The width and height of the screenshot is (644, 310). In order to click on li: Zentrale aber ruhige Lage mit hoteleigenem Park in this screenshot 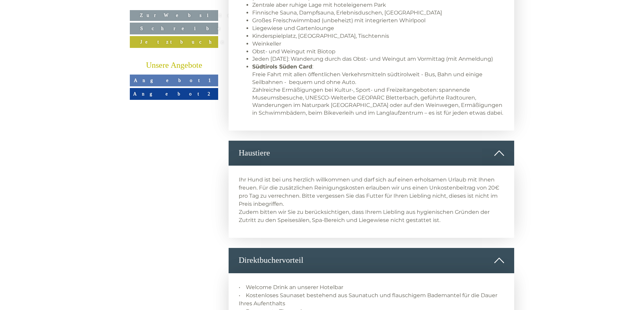, I will do `click(378, 5)`.